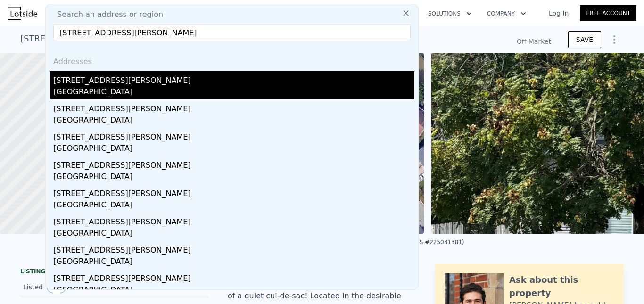 This screenshot has height=304, width=644. I want to click on div: Listed, so click(65, 287).